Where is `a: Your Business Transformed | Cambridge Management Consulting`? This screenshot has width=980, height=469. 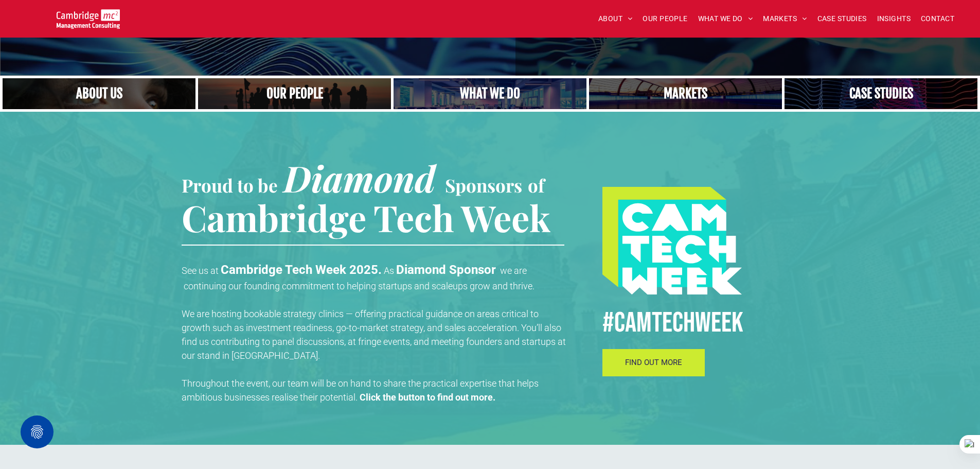 a: Your Business Transformed | Cambridge Management Consulting is located at coordinates (88, 16).